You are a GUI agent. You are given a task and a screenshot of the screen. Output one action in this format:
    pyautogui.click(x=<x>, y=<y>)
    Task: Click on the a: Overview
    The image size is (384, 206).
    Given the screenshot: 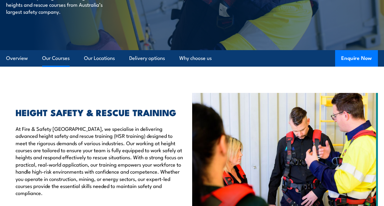 What is the action you would take?
    pyautogui.click(x=17, y=58)
    